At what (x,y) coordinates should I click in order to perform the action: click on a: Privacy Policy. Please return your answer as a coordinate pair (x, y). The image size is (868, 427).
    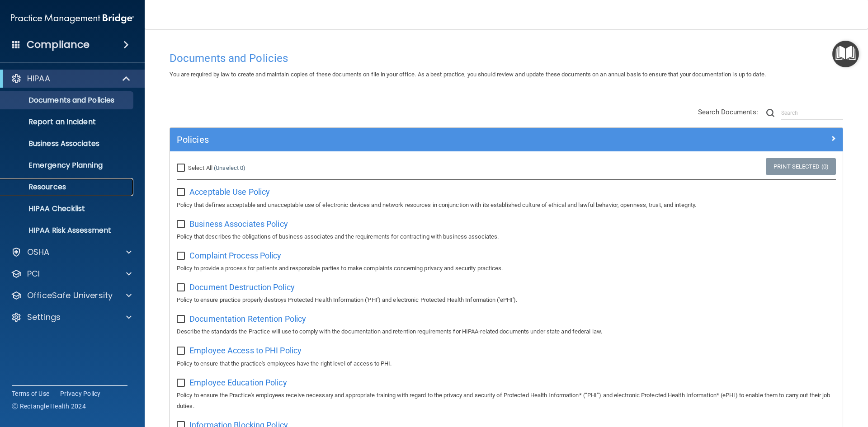
    Looking at the image, I should click on (80, 394).